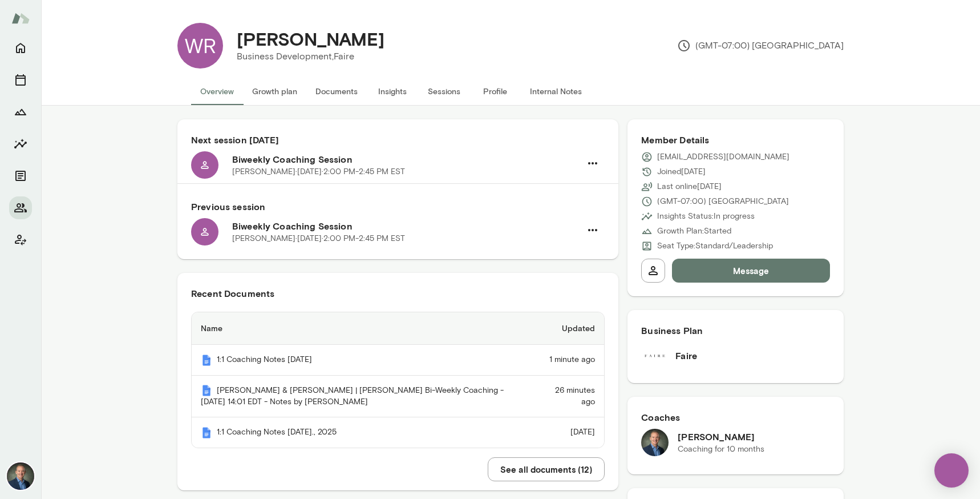  Describe the element at coordinates (546, 469) in the screenshot. I see `button: See all documents (12)` at that location.